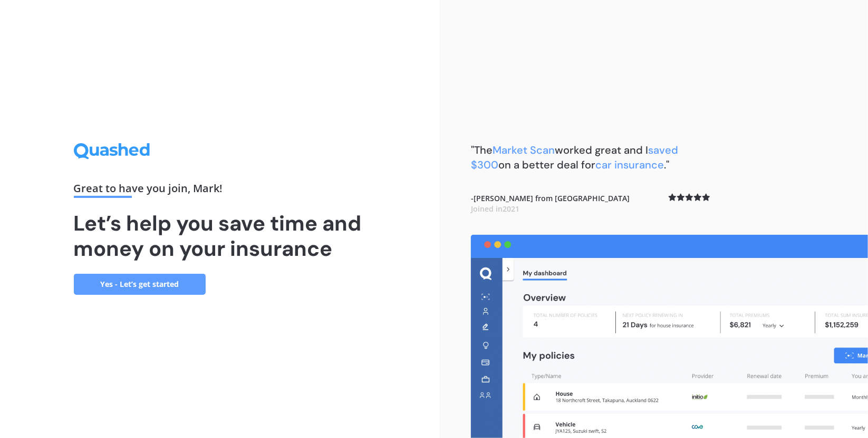 The height and width of the screenshot is (438, 868). What do you see at coordinates (630, 165) in the screenshot?
I see `span: car insurance` at bounding box center [630, 165].